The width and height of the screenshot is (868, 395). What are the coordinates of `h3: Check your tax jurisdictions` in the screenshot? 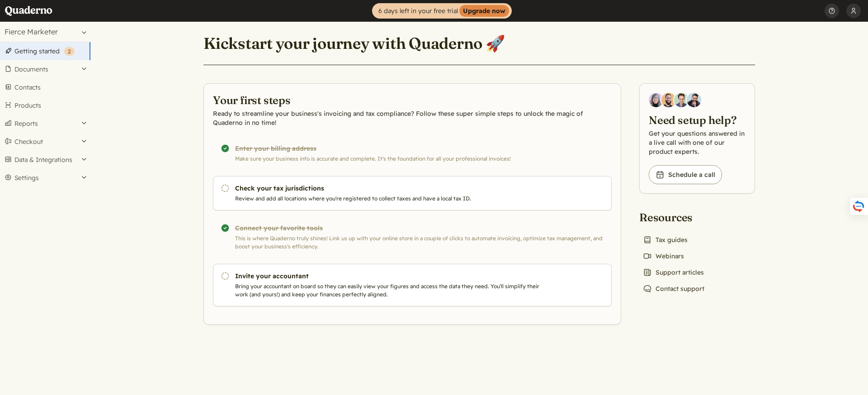 It's located at (389, 188).